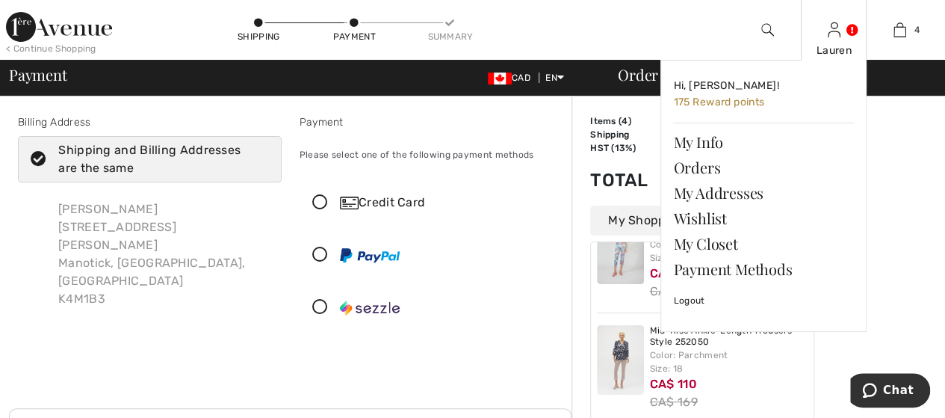 The image size is (945, 418). I want to click on img: PayPal, so click(370, 255).